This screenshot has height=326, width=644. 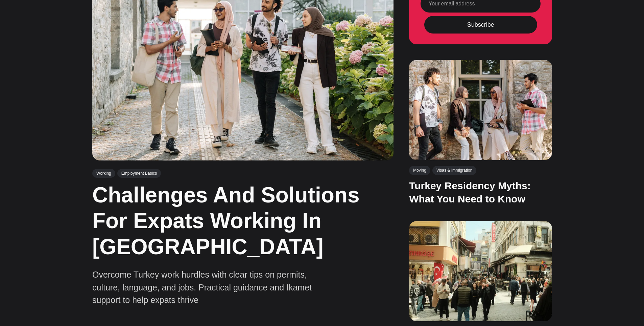 What do you see at coordinates (420, 170) in the screenshot?
I see `a: Moving` at bounding box center [420, 170].